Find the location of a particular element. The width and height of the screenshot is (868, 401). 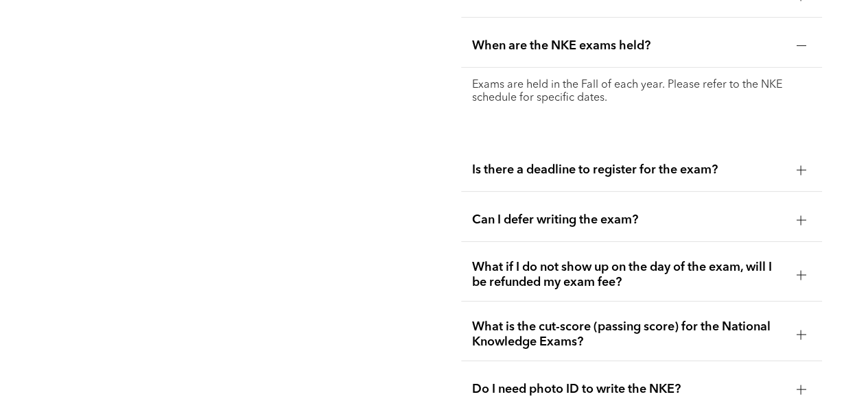

span: Do I need photo ID to write the NKE? is located at coordinates (628, 390).